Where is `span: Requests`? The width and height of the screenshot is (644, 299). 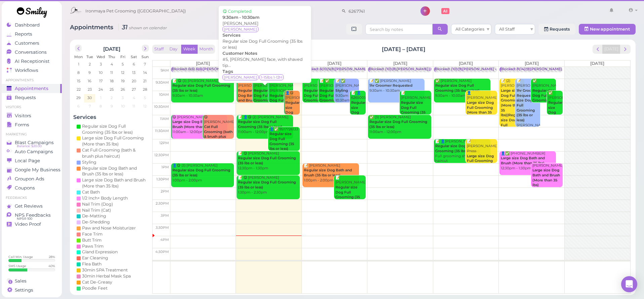 span: Requests is located at coordinates (25, 97).